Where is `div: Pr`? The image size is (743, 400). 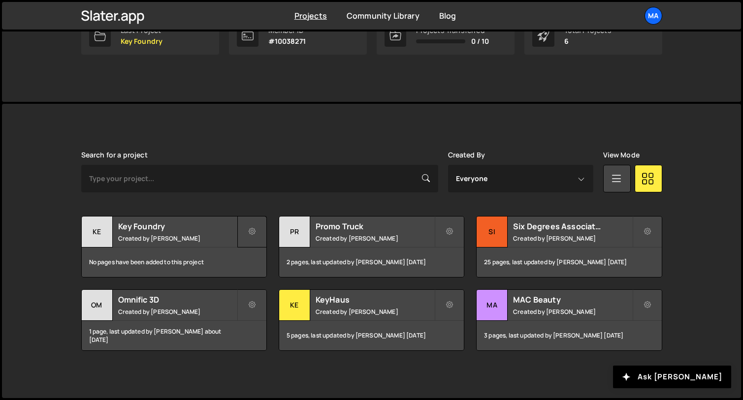
div: Pr is located at coordinates (294, 232).